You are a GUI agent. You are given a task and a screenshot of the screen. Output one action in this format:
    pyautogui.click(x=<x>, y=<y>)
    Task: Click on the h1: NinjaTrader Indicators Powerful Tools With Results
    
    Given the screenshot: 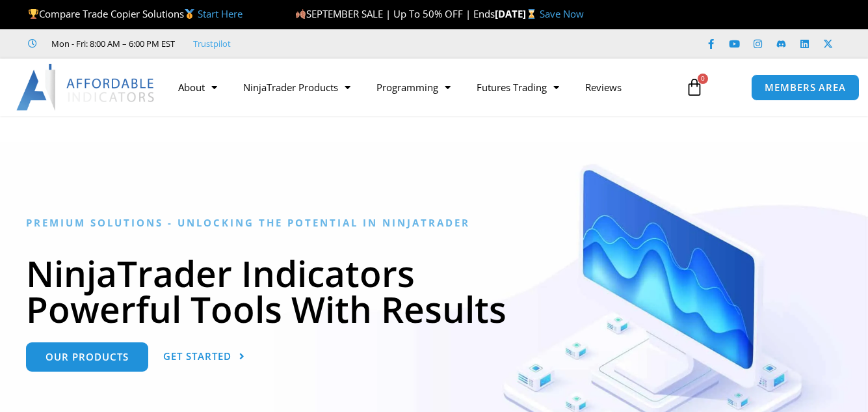 What is the action you would take?
    pyautogui.click(x=434, y=291)
    